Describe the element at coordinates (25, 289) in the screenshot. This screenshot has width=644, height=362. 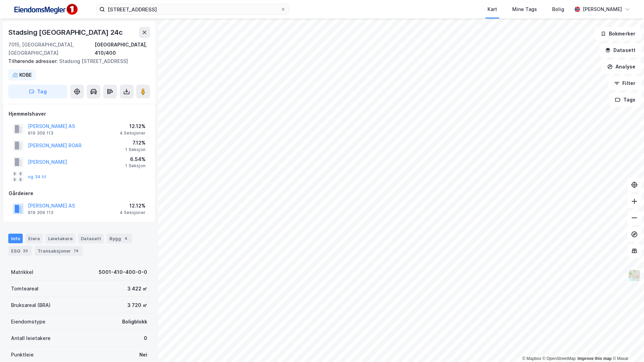
I see `div: Tomteareal` at that location.